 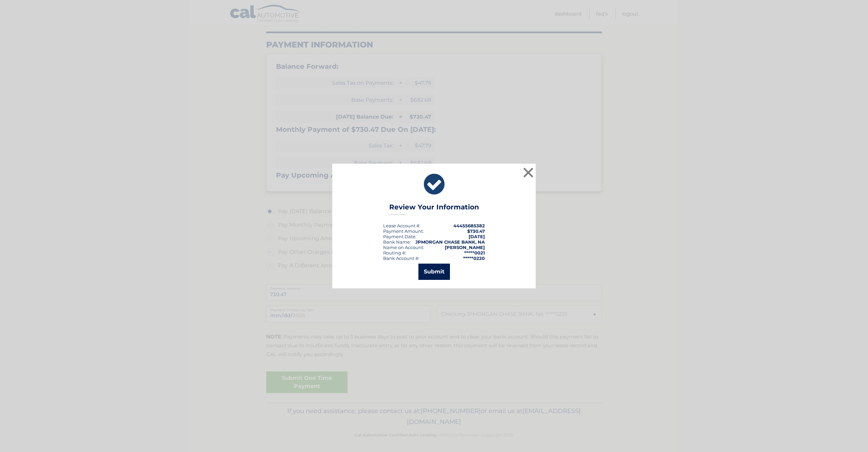 I want to click on span: Payment Date, so click(x=399, y=236).